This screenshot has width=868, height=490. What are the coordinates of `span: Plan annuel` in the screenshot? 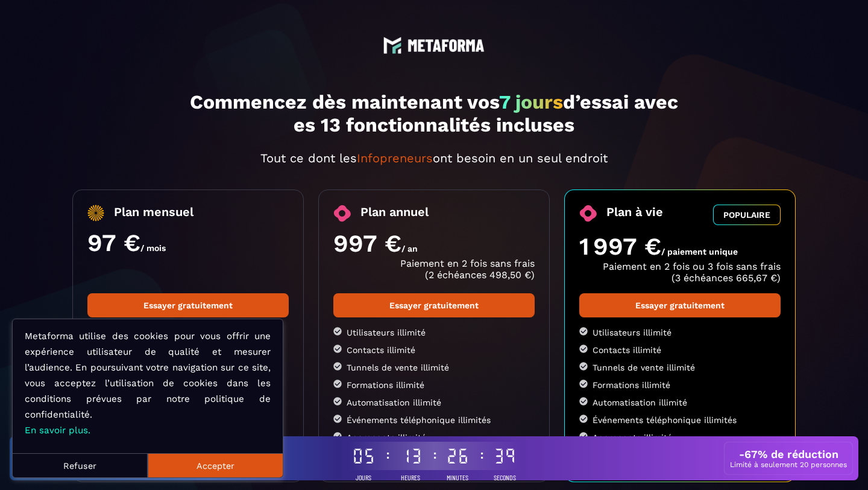 It's located at (394, 213).